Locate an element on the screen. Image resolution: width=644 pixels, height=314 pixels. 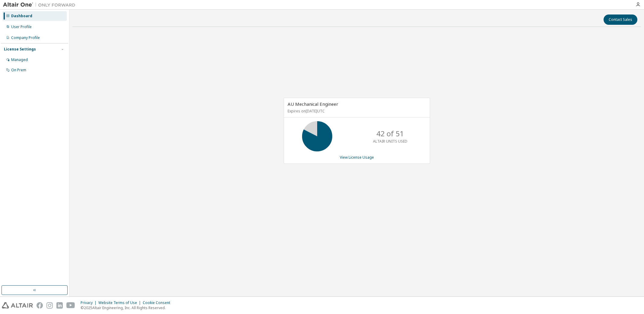
p: 42 of 51 is located at coordinates (391, 133).